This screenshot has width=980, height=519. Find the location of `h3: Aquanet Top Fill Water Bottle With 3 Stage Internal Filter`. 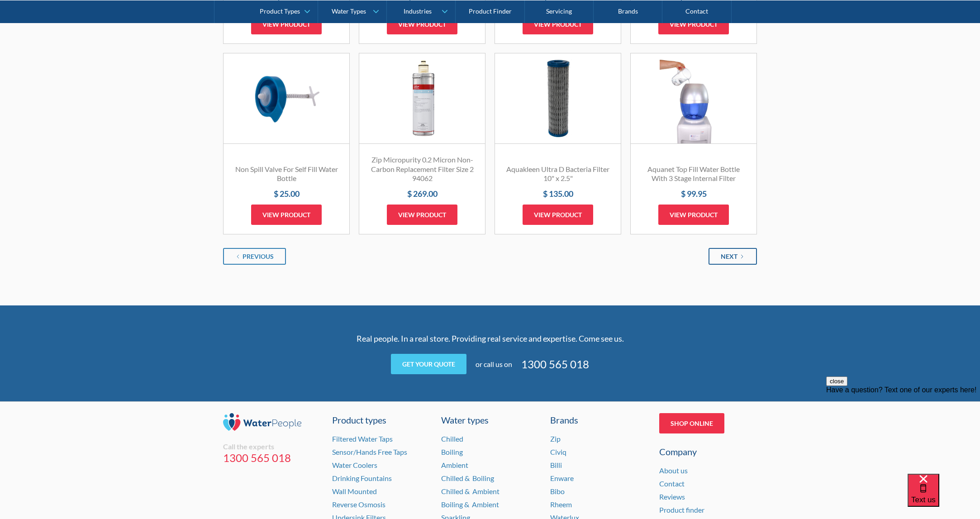

h3: Aquanet Top Fill Water Bottle With 3 Stage Internal Filter is located at coordinates (694, 174).